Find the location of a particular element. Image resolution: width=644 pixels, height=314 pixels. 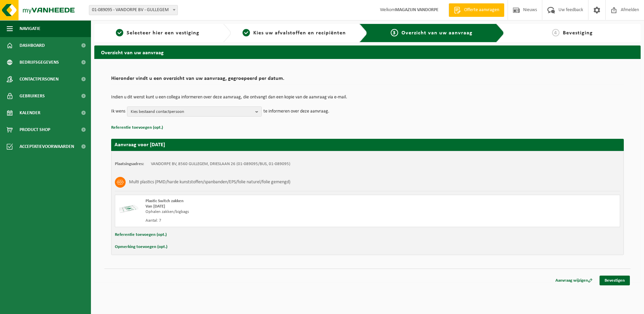

span: Acceptatievoorwaarden is located at coordinates (46, 147).